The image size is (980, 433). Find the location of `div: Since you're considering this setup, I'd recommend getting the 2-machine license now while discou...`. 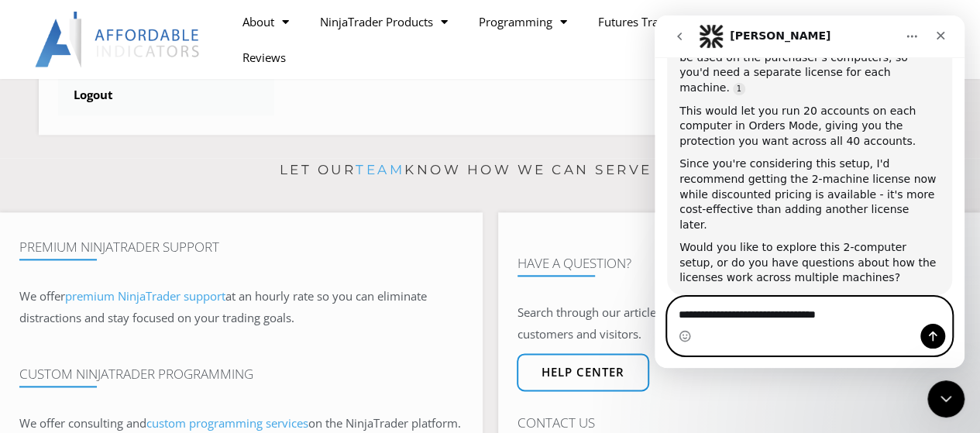

div: Since you're considering this setup, I'd recommend getting the 2-machine license now while discou... is located at coordinates (155, 179).